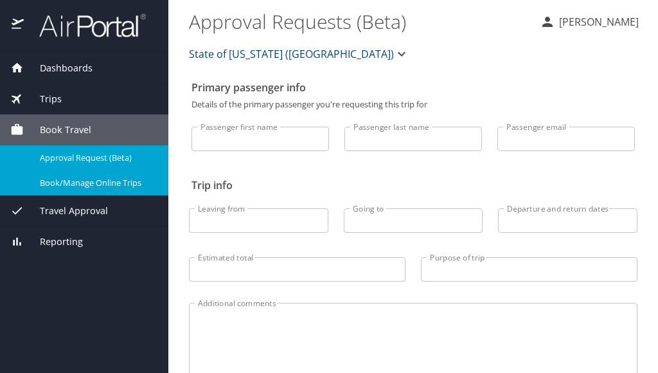 The width and height of the screenshot is (658, 373). What do you see at coordinates (413, 87) in the screenshot?
I see `h2: Primary passenger info` at bounding box center [413, 87].